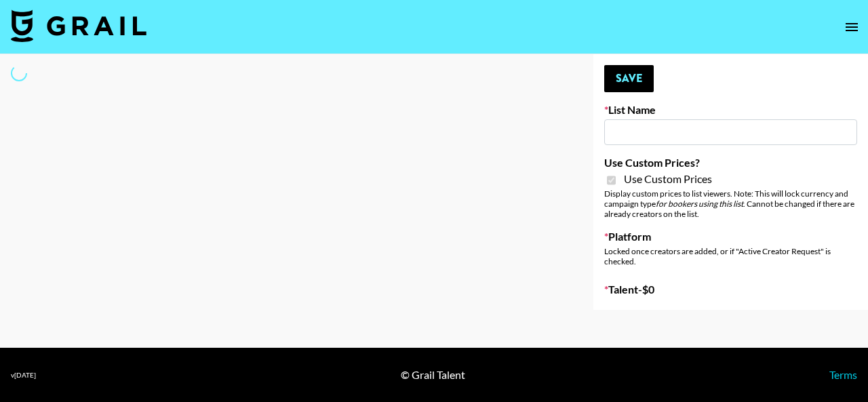 This screenshot has height=402, width=868. What do you see at coordinates (731, 237) in the screenshot?
I see `label: Platform` at bounding box center [731, 237].